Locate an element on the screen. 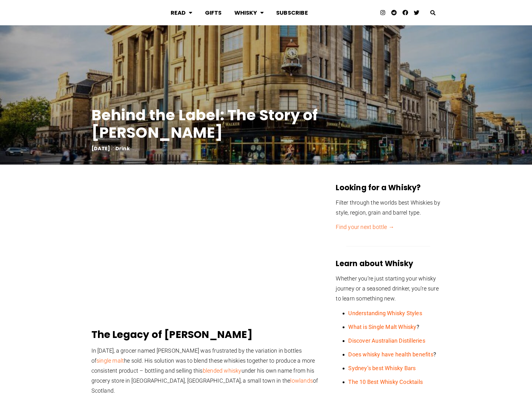 The height and width of the screenshot is (397, 532). a: What is Single Malt Whisky is located at coordinates (382, 327).